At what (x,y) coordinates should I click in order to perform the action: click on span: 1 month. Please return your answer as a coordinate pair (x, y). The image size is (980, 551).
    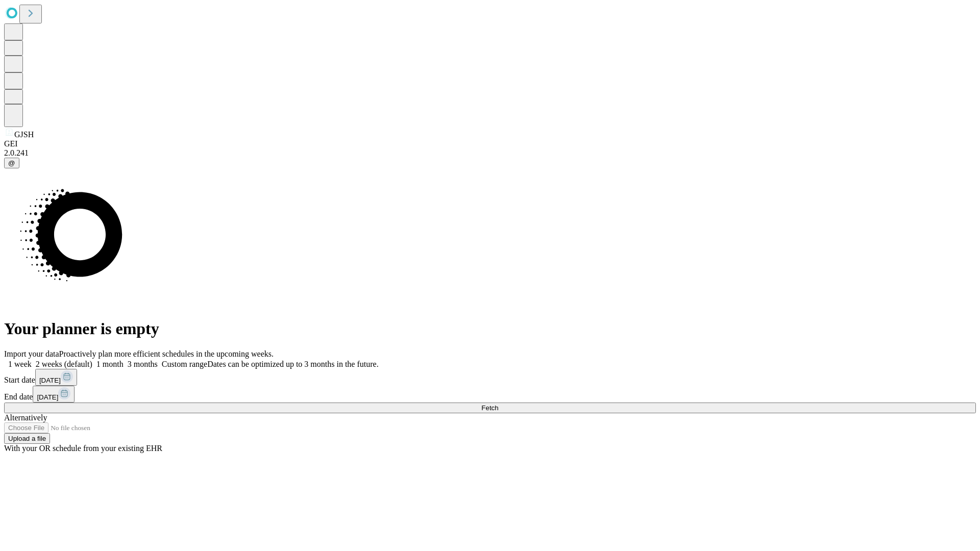
    Looking at the image, I should click on (110, 364).